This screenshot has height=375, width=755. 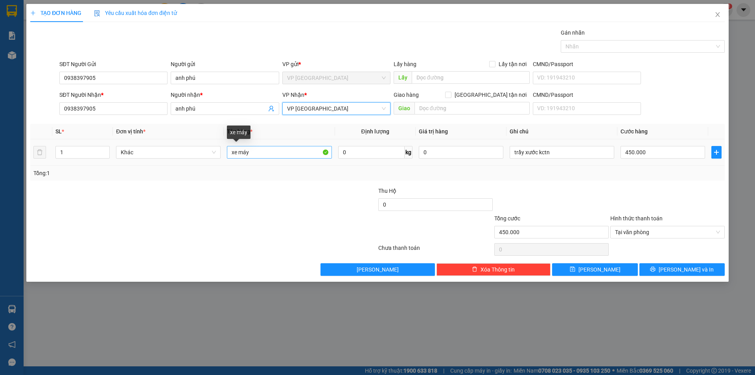 What do you see at coordinates (498, 270) in the screenshot?
I see `span: Xóa Thông tin` at bounding box center [498, 270].